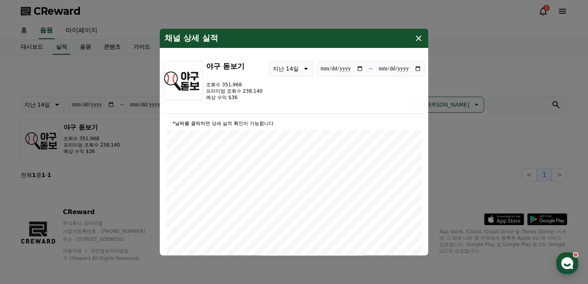  Describe the element at coordinates (234, 97) in the screenshot. I see `p: 예상 수익 $36` at that location.